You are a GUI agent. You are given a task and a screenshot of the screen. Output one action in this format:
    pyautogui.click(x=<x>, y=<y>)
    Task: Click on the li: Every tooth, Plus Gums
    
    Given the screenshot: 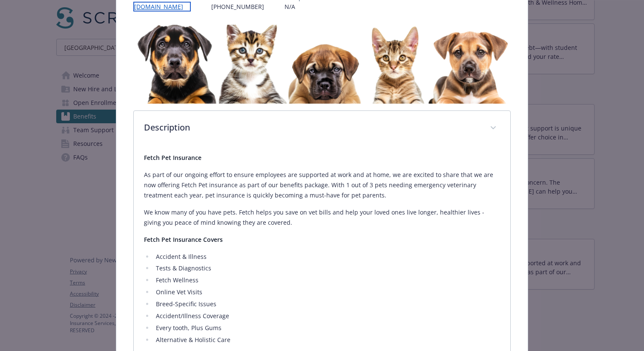 What is the action you would take?
    pyautogui.click(x=327, y=328)
    